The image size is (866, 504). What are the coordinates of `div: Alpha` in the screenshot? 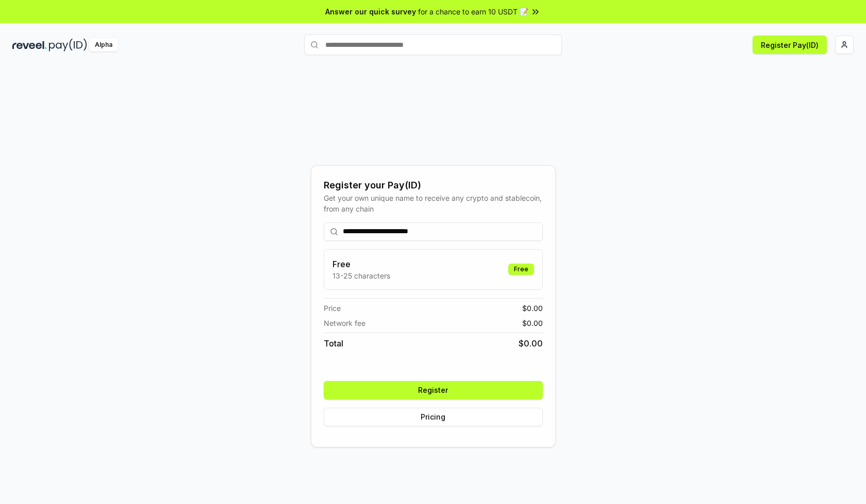 It's located at (104, 45).